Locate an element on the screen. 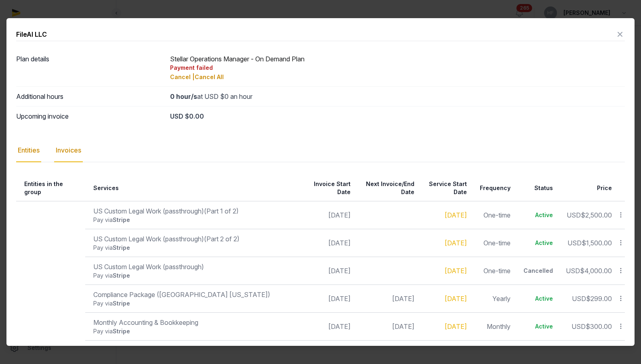 Image resolution: width=641 pixels, height=364 pixels. th: Entities in the group is located at coordinates (50, 188).